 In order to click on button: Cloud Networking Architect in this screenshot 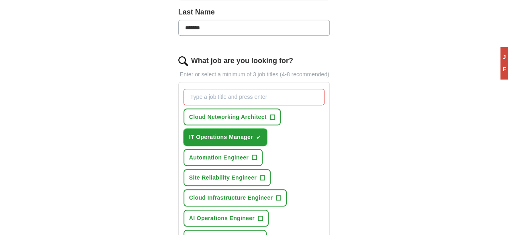, I will do `click(232, 117)`.